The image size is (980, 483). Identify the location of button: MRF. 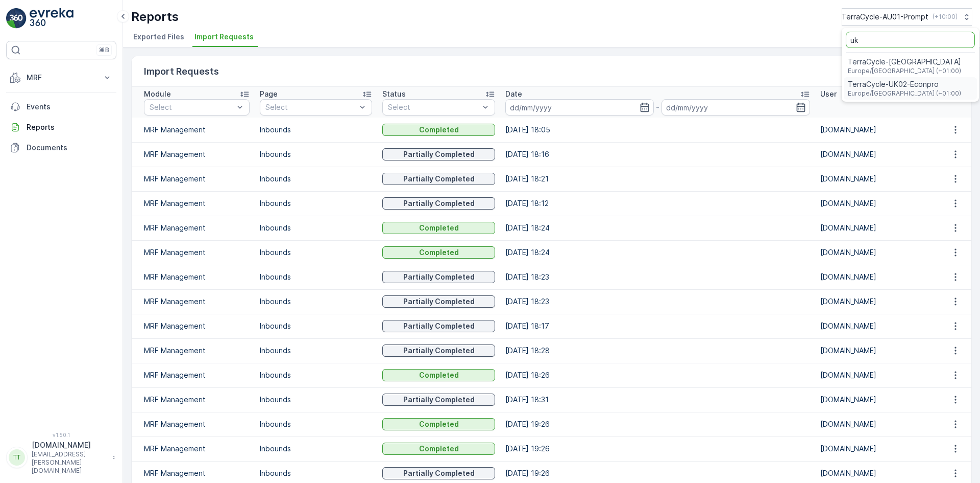
(61, 78).